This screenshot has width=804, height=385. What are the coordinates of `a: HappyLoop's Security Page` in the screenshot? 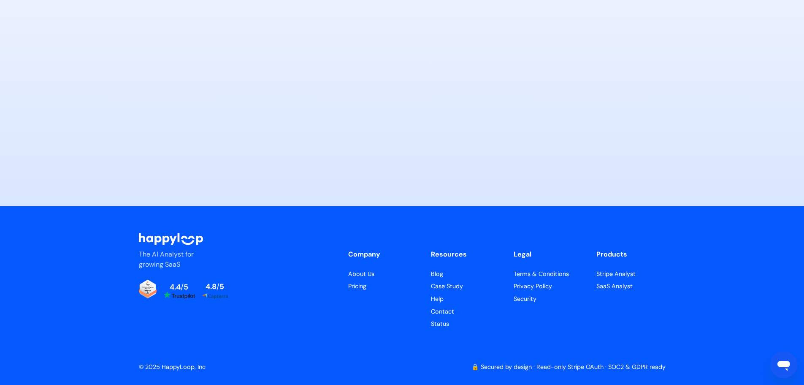 It's located at (549, 299).